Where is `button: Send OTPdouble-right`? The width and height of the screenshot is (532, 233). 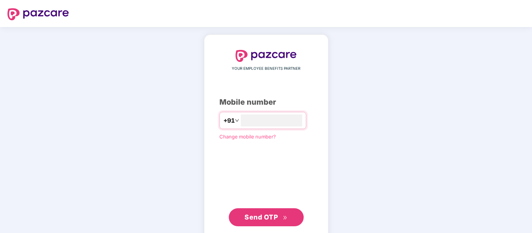
button: Send OTPdouble-right is located at coordinates (266, 217).